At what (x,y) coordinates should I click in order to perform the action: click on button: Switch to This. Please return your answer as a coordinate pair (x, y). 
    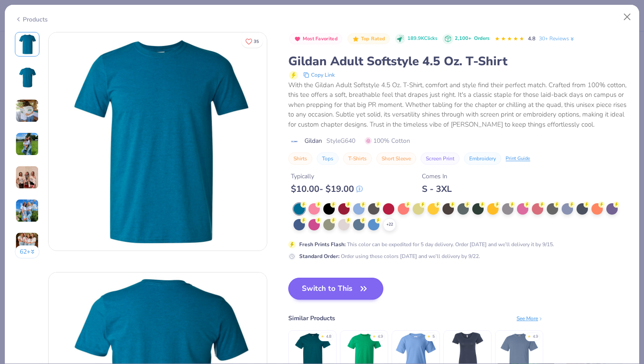
    Looking at the image, I should click on (336, 289).